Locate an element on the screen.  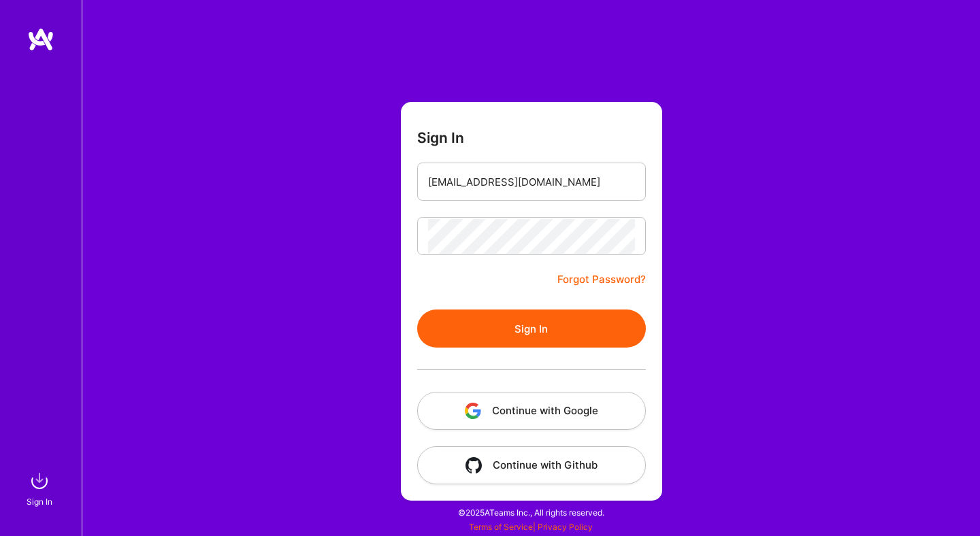
input: Email... is located at coordinates (531, 182).